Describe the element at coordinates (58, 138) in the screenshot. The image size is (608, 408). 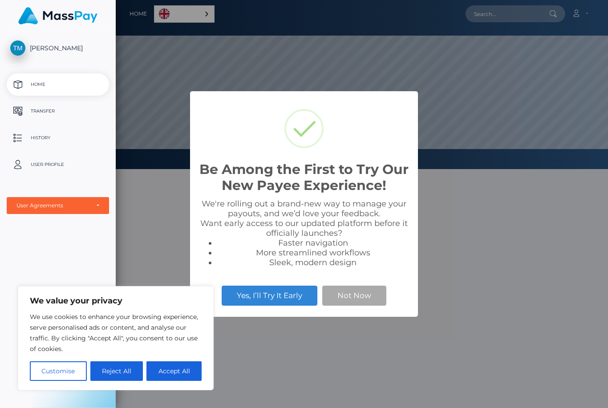
I see `p: History` at that location.